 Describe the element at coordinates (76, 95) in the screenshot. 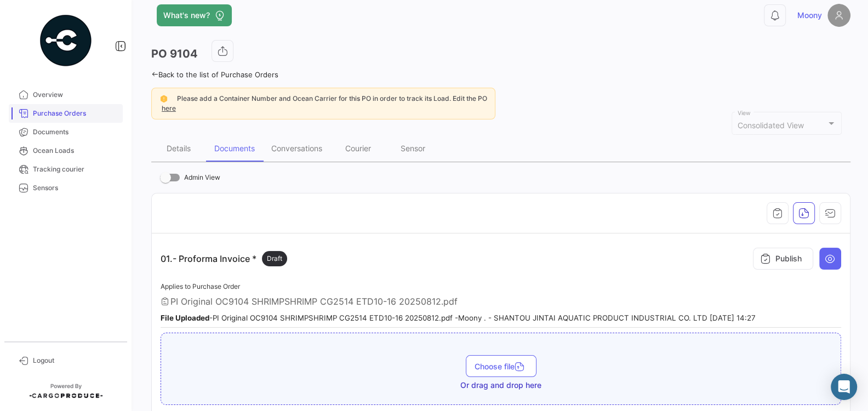

I see `span: Overview` at that location.